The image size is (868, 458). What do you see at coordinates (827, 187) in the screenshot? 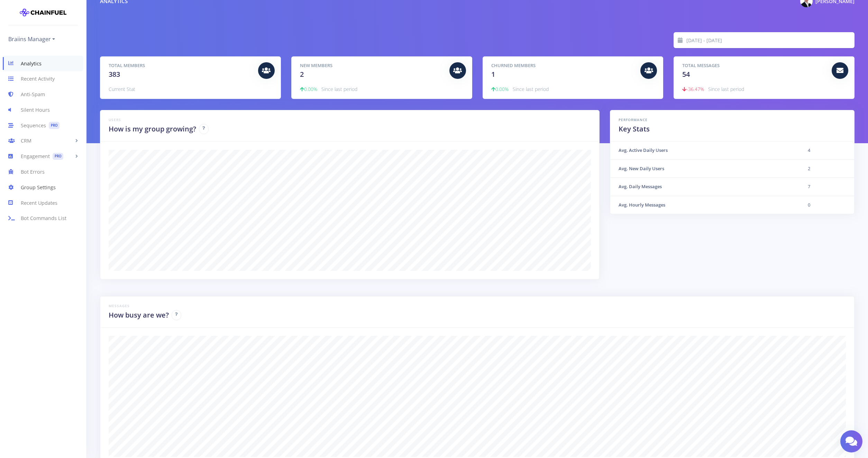
I see `td: 7` at bounding box center [827, 187].